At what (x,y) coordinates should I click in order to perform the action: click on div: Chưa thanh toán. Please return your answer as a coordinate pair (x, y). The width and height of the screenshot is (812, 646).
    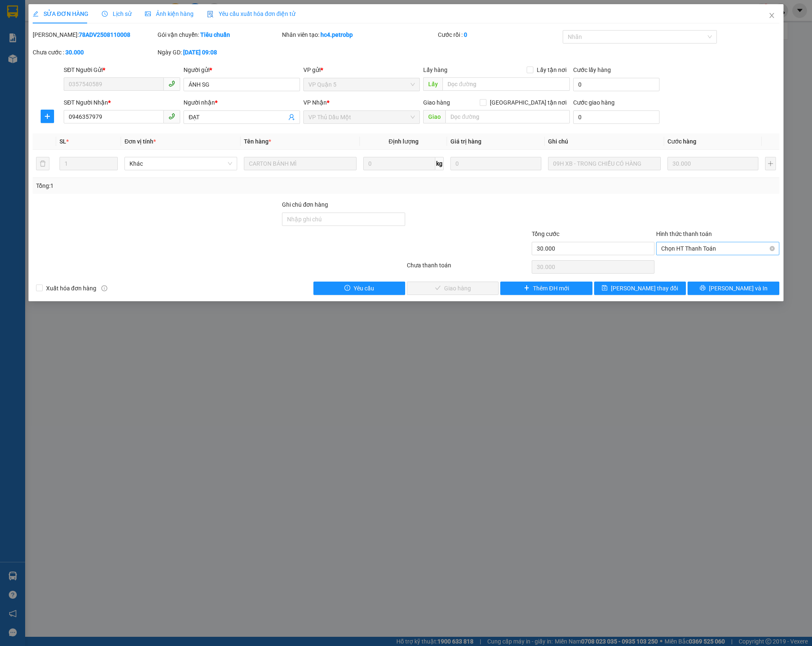
    Looking at the image, I should click on (469, 268).